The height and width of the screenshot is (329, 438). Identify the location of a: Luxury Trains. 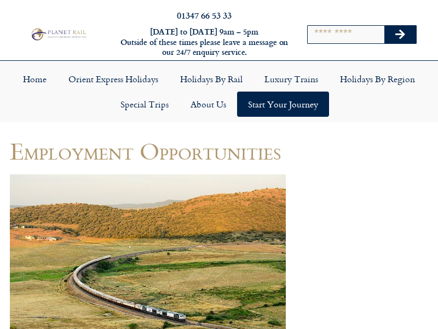
(291, 79).